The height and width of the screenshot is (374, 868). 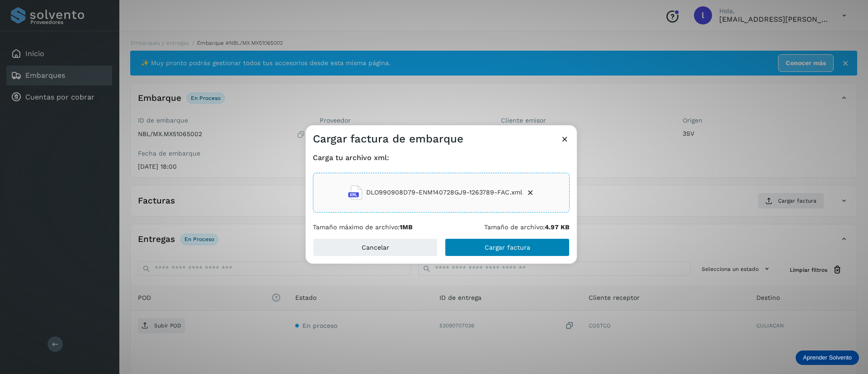 I want to click on b: 4.97 KB, so click(x=557, y=227).